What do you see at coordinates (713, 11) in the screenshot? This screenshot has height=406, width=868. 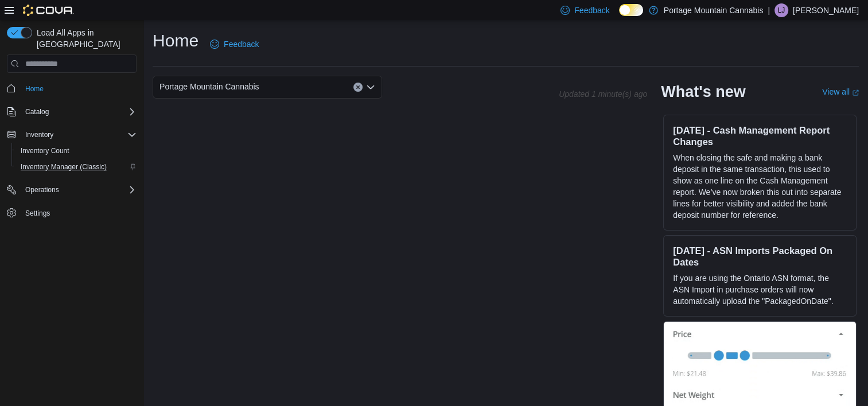 I see `p: Portage Mountain Cannabis` at bounding box center [713, 11].